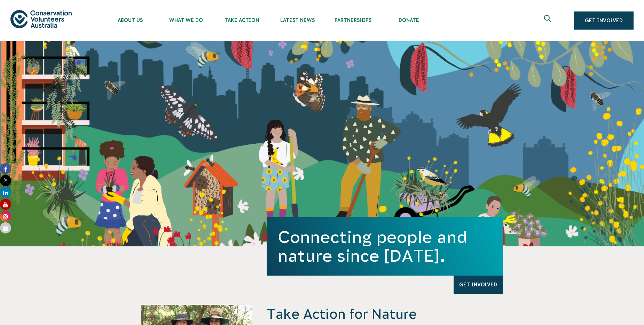 The image size is (644, 325). What do you see at coordinates (385, 314) in the screenshot?
I see `h4: Take Action for Nature` at bounding box center [385, 314].